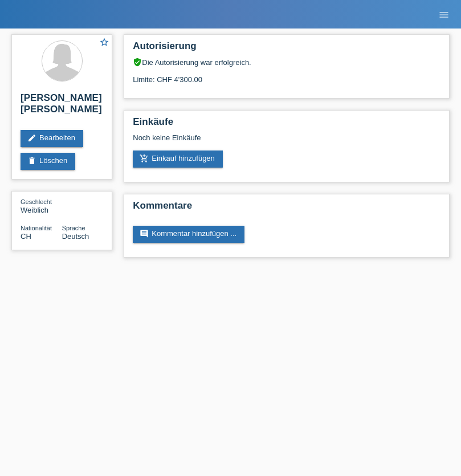 The height and width of the screenshot is (476, 461). What do you see at coordinates (189, 234) in the screenshot?
I see `a: commentKommentar hinzufügen ...` at bounding box center [189, 234].